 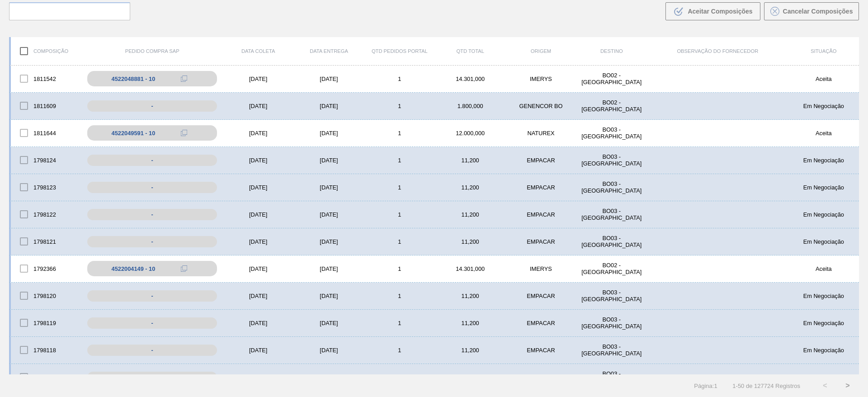 What do you see at coordinates (46, 214) in the screenshot?
I see `div: 1798122` at bounding box center [46, 214].